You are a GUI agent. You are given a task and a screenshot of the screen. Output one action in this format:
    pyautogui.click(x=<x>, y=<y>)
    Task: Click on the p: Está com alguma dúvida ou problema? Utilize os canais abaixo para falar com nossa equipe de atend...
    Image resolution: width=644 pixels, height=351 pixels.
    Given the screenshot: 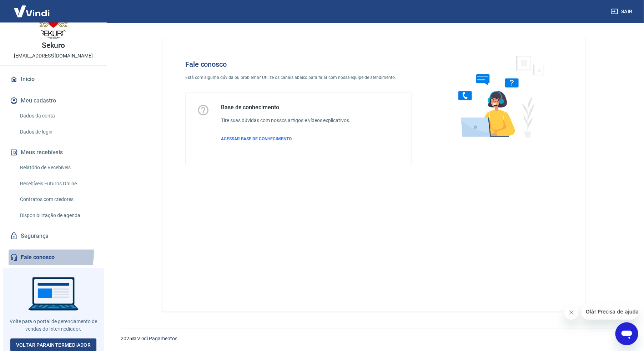 What is the action you would take?
    pyautogui.click(x=298, y=77)
    